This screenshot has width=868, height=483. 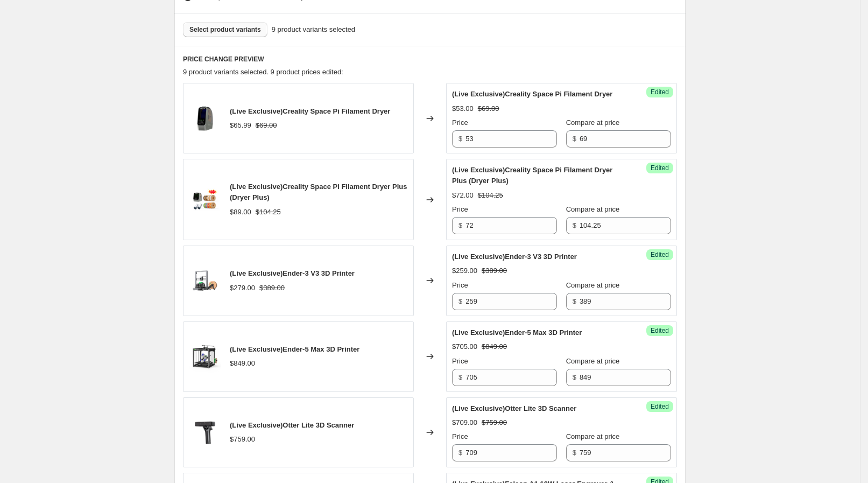 What do you see at coordinates (225, 30) in the screenshot?
I see `span: Select product variants` at bounding box center [225, 30].